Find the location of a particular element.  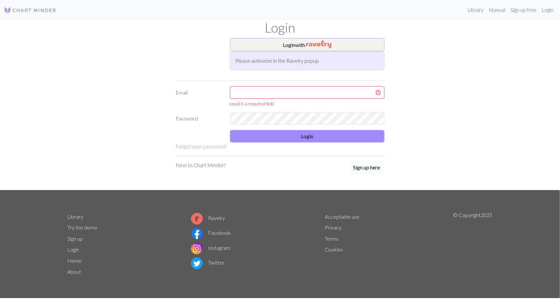

a: Instagram is located at coordinates (211, 247).